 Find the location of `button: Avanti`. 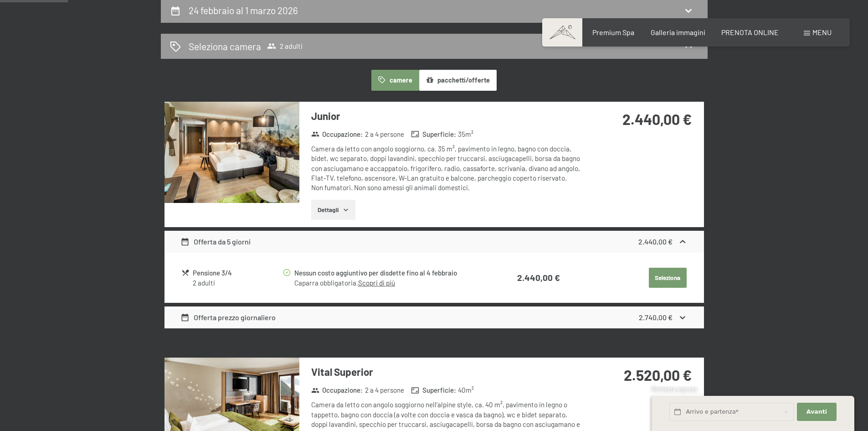

button: Avanti is located at coordinates (816, 412).